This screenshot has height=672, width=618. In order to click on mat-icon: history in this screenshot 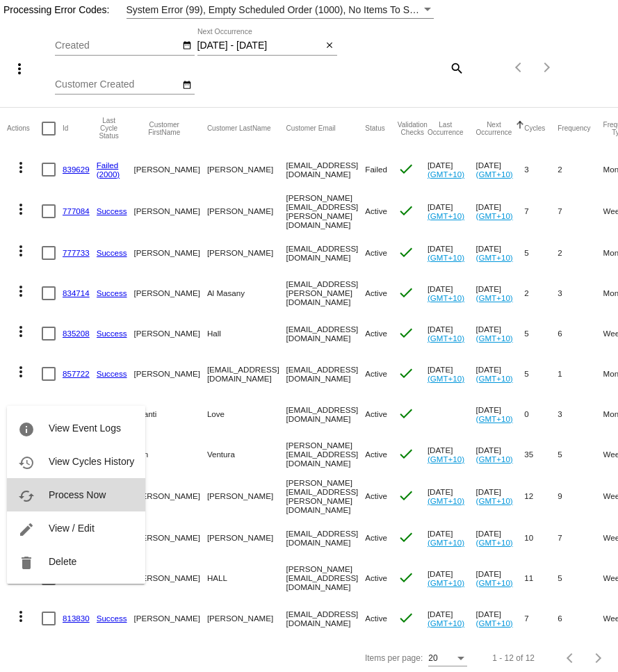, I will do `click(27, 462)`.